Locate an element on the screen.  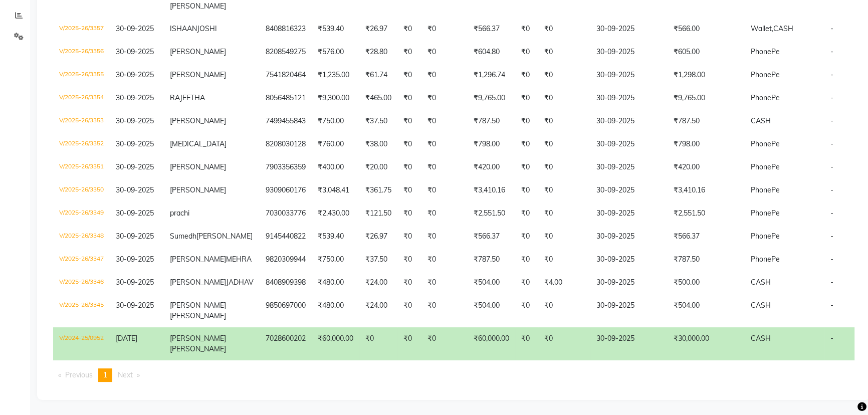
td: V/2024-25/0952 is located at coordinates (81, 344).